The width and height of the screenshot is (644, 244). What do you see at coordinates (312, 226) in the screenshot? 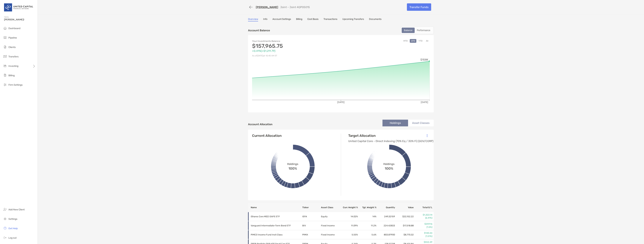
I see `td: BIV` at bounding box center [312, 226].